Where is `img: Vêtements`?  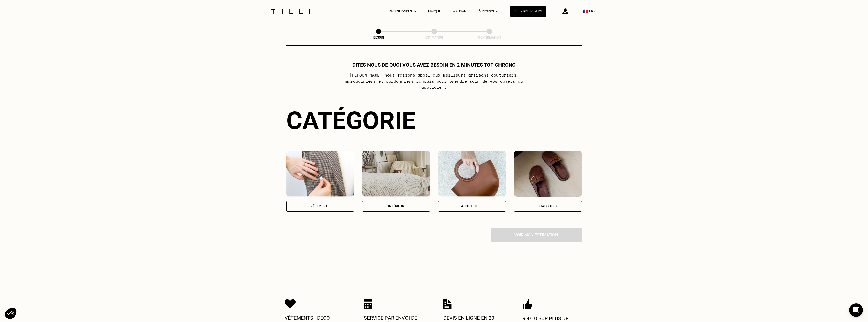 img: Vêtements is located at coordinates (320, 174).